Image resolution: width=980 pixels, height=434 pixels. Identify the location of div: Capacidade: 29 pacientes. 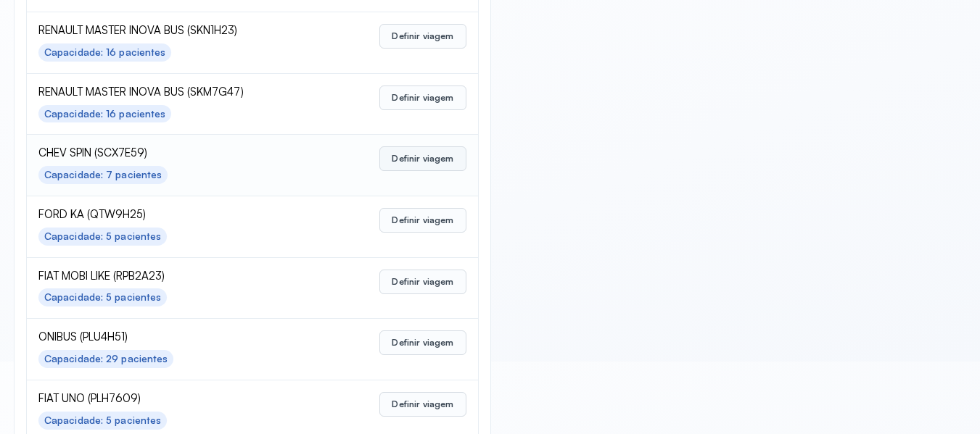
(106, 359).